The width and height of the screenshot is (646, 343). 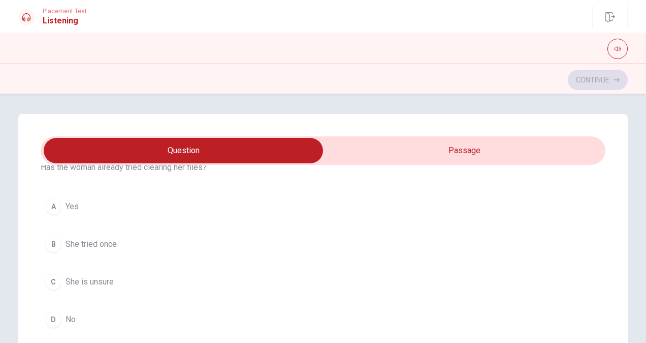 I want to click on div: A, so click(x=53, y=206).